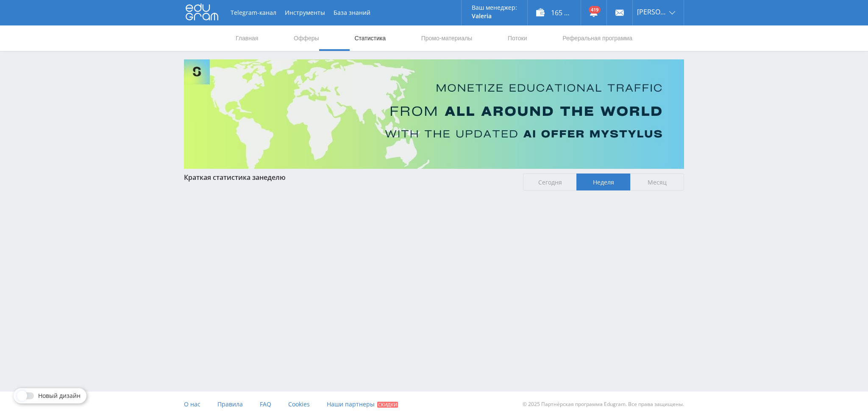 This screenshot has height=417, width=868. Describe the element at coordinates (247, 38) in the screenshot. I see `a: Главная` at that location.